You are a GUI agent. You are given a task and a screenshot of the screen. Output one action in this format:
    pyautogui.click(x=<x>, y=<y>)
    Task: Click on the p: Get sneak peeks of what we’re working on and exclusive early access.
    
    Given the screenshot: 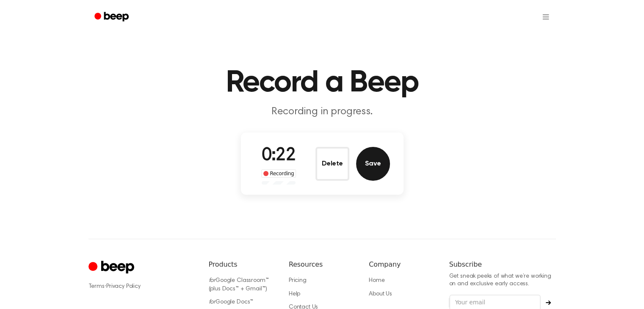 What is the action you would take?
    pyautogui.click(x=503, y=280)
    